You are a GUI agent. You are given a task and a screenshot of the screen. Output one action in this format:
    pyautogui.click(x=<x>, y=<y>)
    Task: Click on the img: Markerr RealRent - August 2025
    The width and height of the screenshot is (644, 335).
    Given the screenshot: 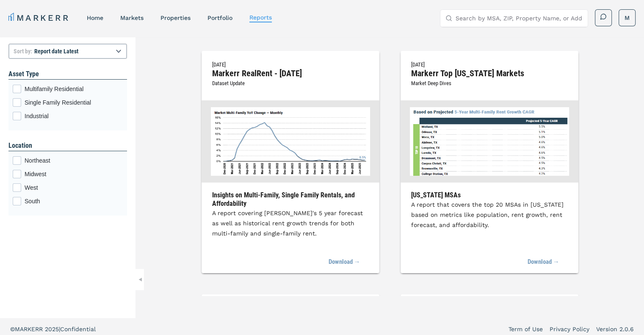 What is the action you would take?
    pyautogui.click(x=290, y=141)
    